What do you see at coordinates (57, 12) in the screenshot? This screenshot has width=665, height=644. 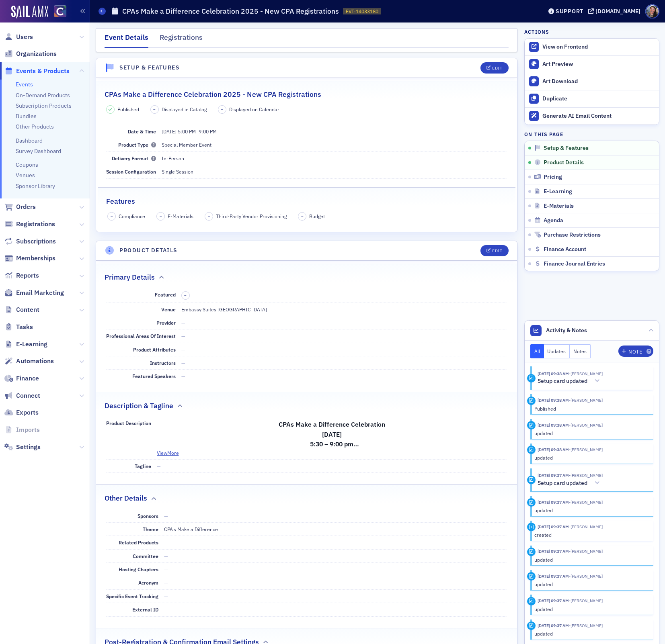 I see `a: View Homepage` at bounding box center [57, 12].